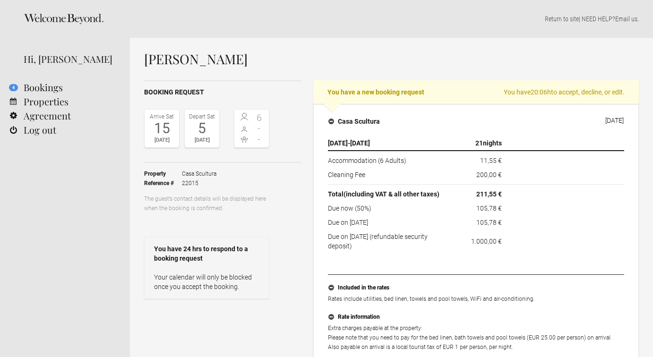 The image size is (653, 357). Describe the element at coordinates (491, 161) in the screenshot. I see `flynt-currency: 11,55 €` at that location.